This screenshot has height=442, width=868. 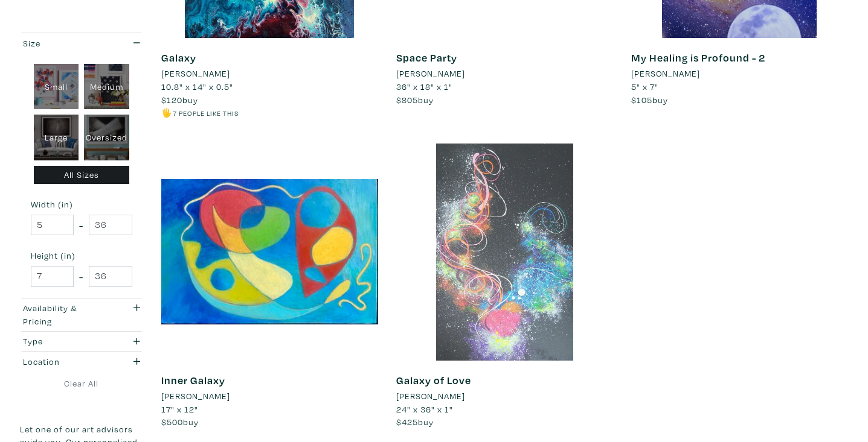 What do you see at coordinates (81, 175) in the screenshot?
I see `div: All Sizes` at bounding box center [81, 175].